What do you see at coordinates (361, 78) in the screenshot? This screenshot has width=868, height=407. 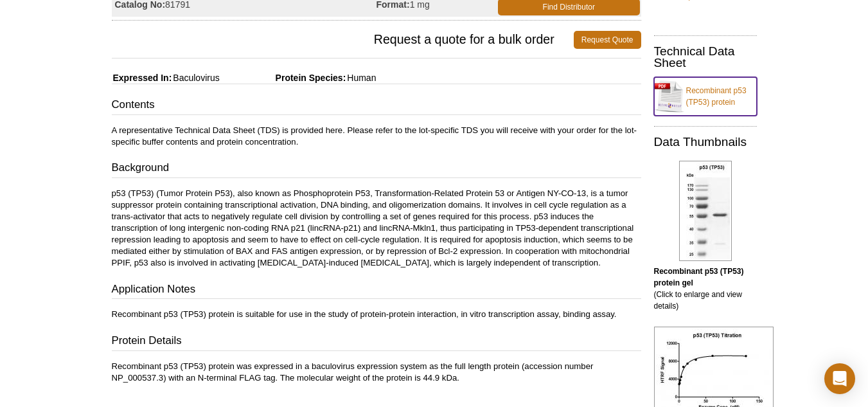 I see `span: Human` at bounding box center [361, 78].